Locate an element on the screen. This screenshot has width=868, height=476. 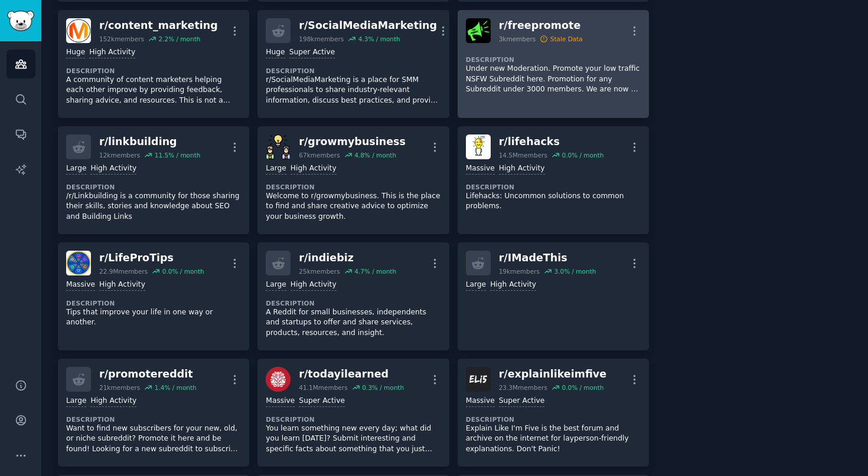
div: r/ growmybusiness is located at coordinates (352, 142).